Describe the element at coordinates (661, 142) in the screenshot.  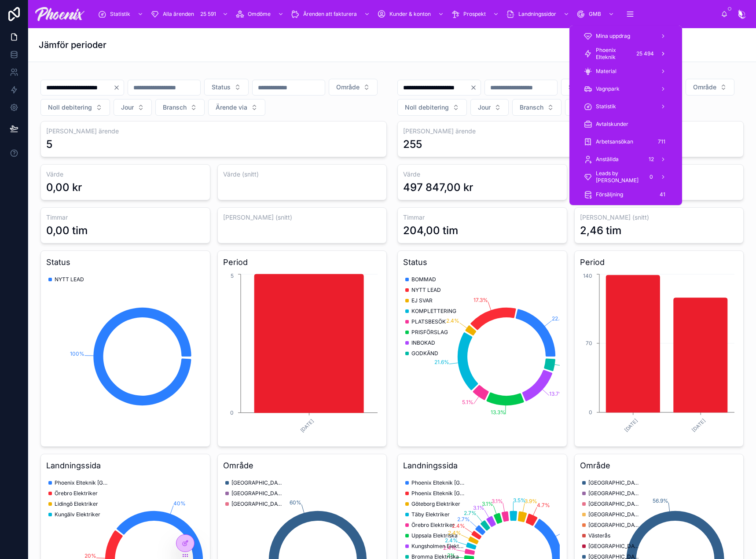
I see `div: 711` at that location.